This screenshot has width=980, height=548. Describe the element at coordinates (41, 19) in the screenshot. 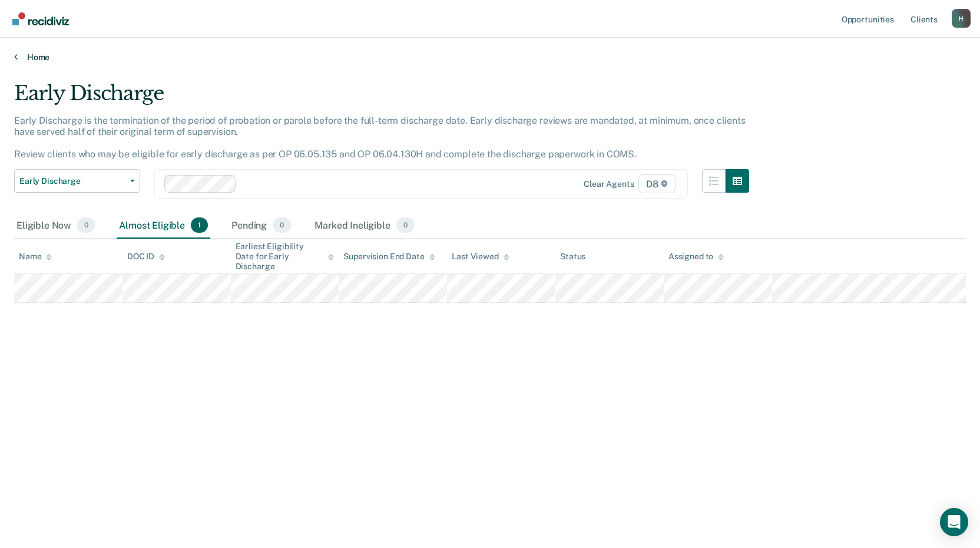

I see `img: Recidiviz` at that location.